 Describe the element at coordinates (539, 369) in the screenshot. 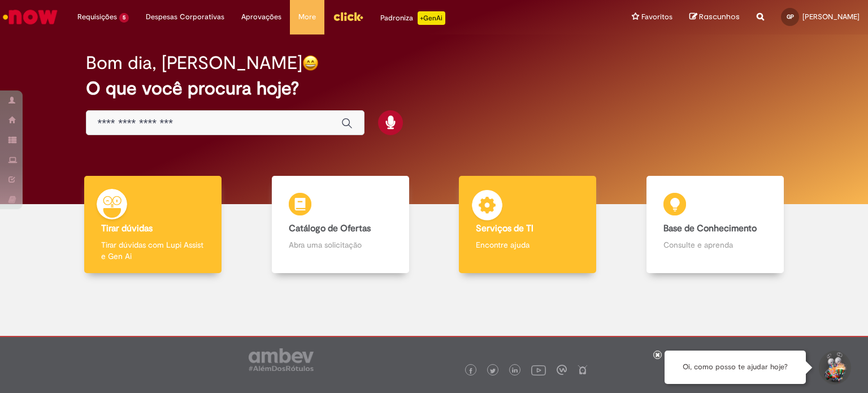

I see `img: logo_footer_youtube.png` at that location.